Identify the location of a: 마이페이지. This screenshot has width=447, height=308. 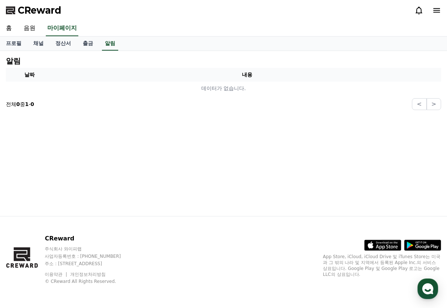
(62, 28).